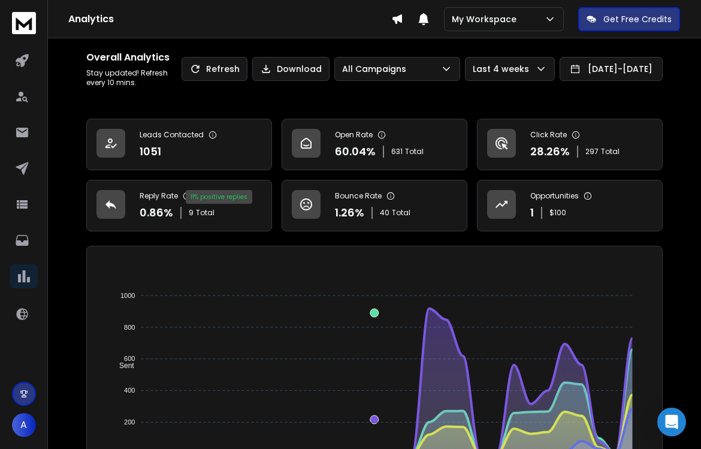 The image size is (701, 449). What do you see at coordinates (548, 135) in the screenshot?
I see `p: Click Rate` at bounding box center [548, 135].